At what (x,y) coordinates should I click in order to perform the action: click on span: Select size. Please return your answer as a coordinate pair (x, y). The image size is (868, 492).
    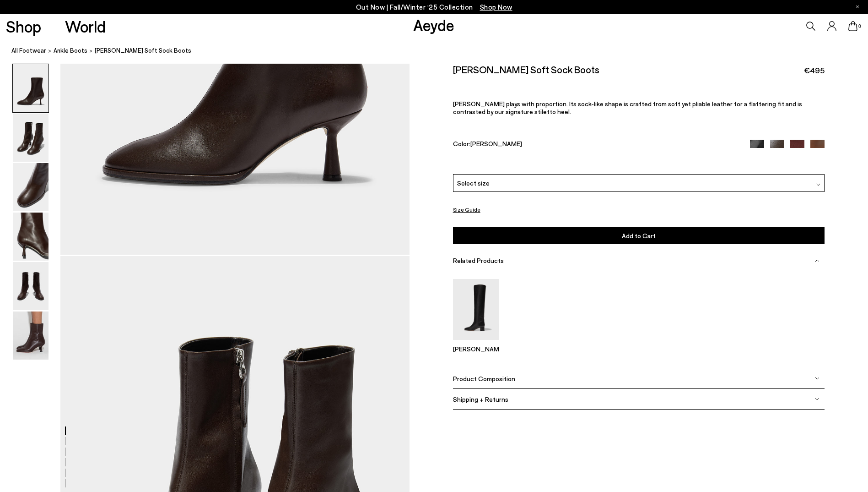
    Looking at the image, I should click on (473, 183).